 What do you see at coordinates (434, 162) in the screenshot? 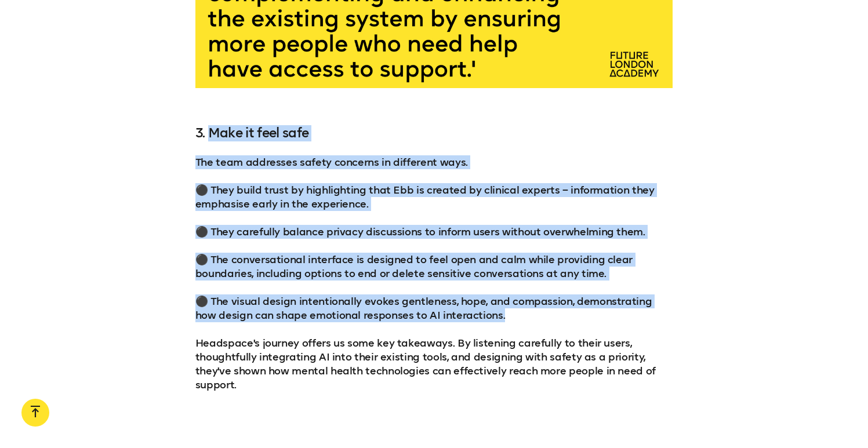
I see `p: The team addresses safety concerns in different ways.` at bounding box center [434, 162].